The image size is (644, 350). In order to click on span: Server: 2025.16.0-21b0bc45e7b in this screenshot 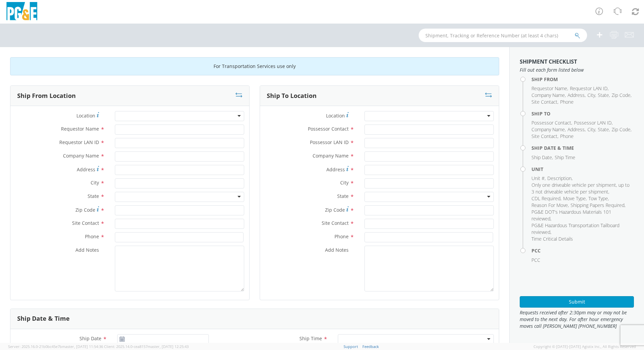, I will do `click(56, 346)`.